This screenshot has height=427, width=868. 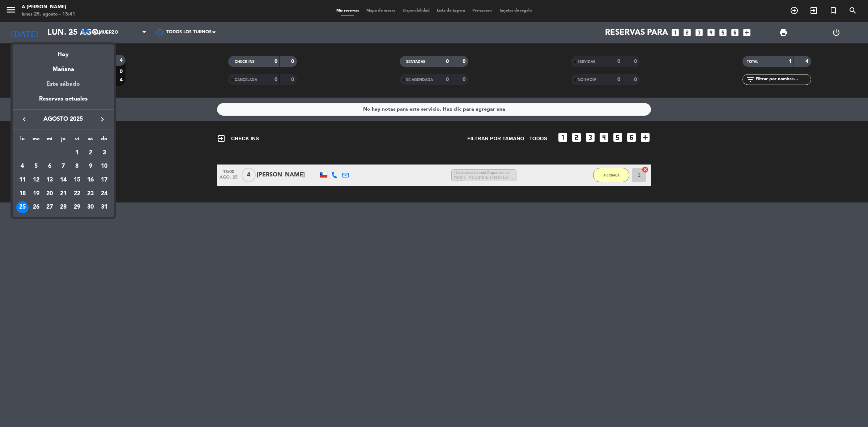 I want to click on i: keyboard_arrow_left, so click(x=24, y=120).